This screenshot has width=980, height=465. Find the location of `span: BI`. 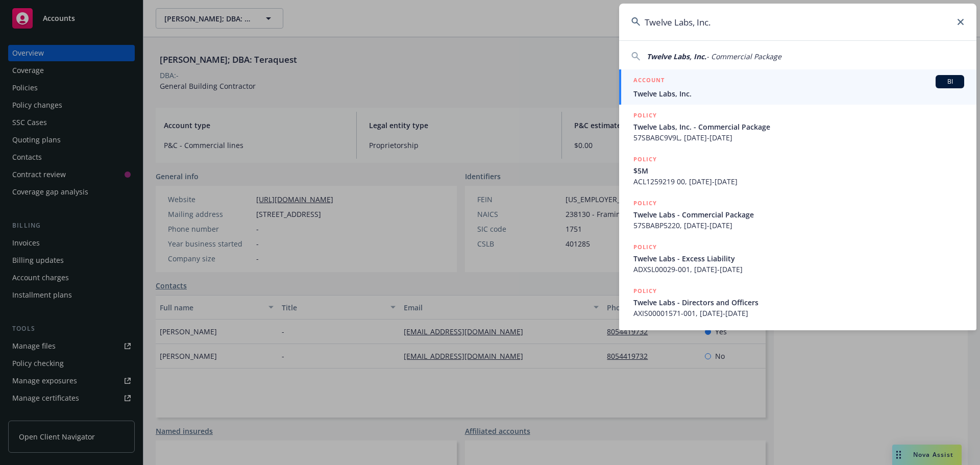

span: BI is located at coordinates (950, 82).